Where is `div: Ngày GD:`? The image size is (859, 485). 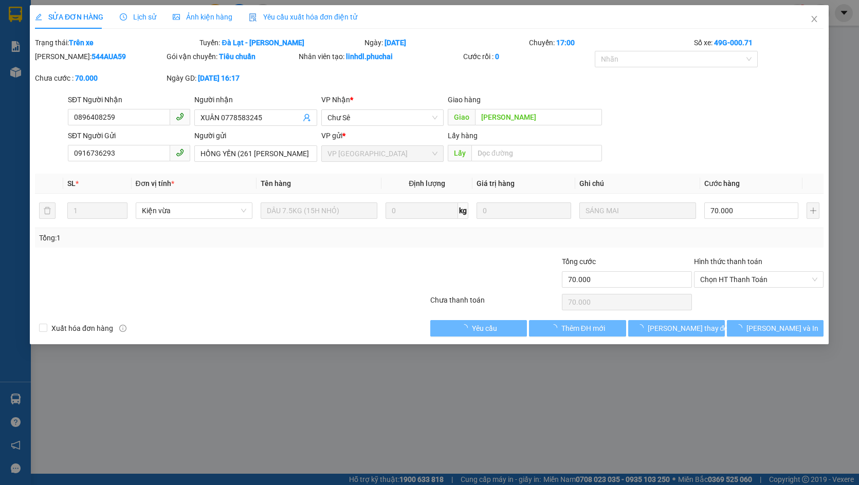
div: Ngày GD: is located at coordinates (232, 78).